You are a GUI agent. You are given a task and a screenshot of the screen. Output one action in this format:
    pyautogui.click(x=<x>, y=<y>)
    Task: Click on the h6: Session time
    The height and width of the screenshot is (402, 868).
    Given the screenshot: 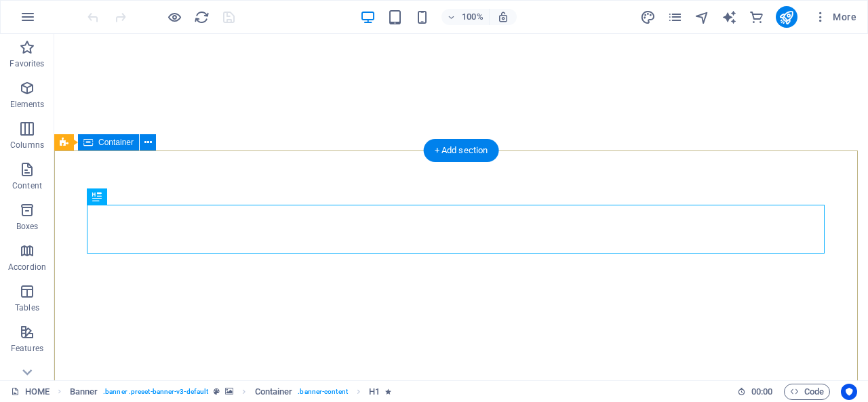 What is the action you would take?
    pyautogui.click(x=754, y=391)
    